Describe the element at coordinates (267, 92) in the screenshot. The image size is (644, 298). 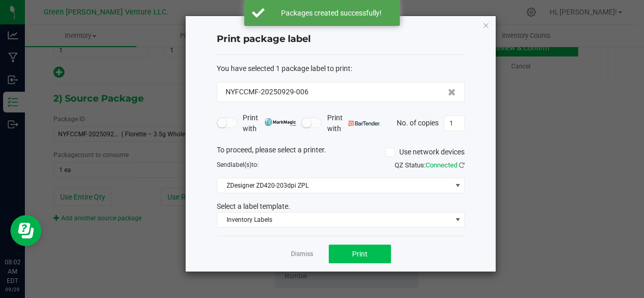
I see `span: NYFCCMF-20250929-006` at that location.